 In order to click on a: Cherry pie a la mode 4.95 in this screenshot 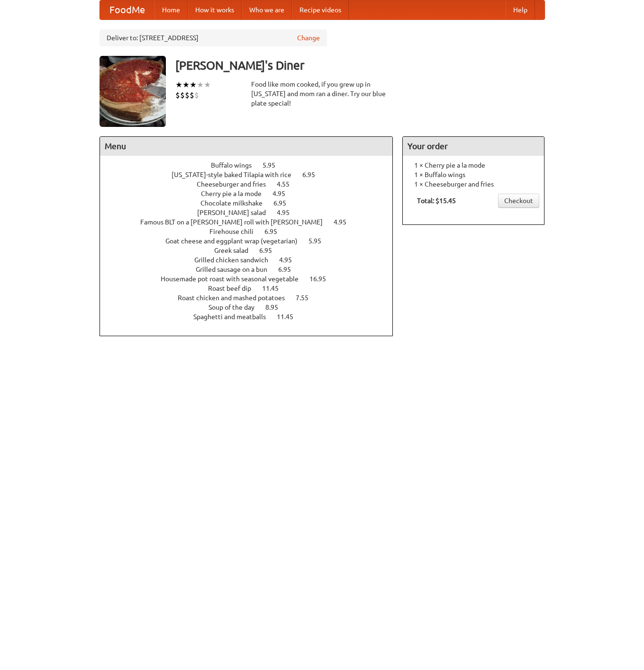, I will do `click(252, 194)`.